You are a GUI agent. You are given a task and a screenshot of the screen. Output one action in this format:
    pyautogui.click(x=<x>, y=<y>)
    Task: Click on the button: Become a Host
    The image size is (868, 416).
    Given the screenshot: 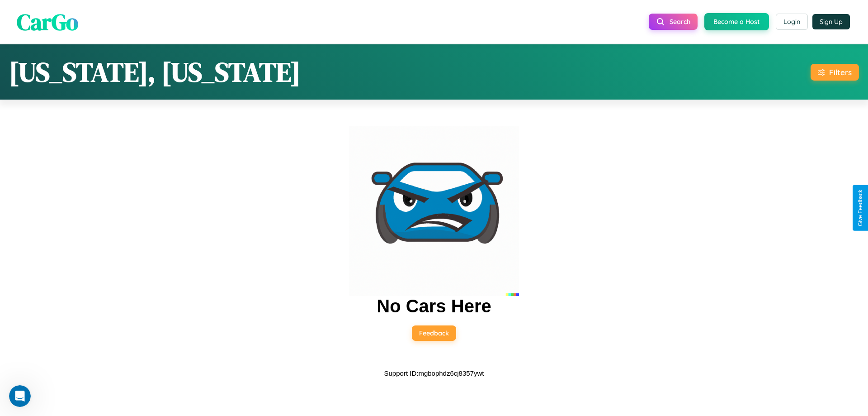 What is the action you would take?
    pyautogui.click(x=737, y=22)
    